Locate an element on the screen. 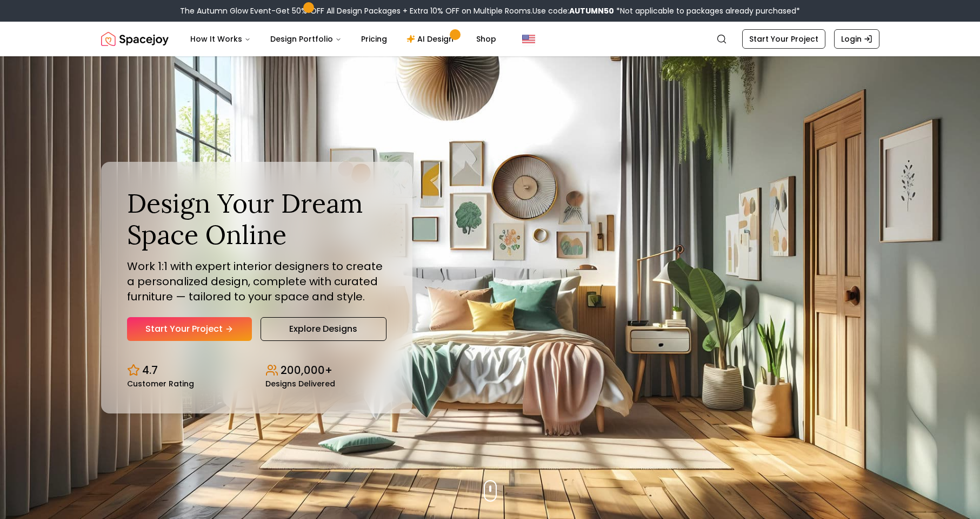  a: Spacejoy is located at coordinates (134, 39).